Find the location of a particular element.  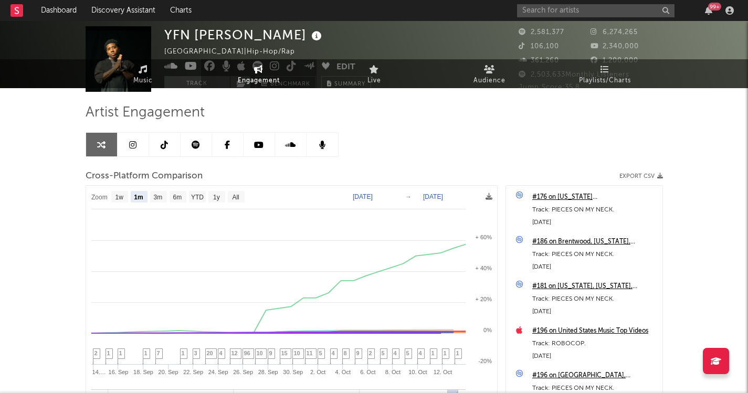

span: Artist Engagement is located at coordinates (145, 113).